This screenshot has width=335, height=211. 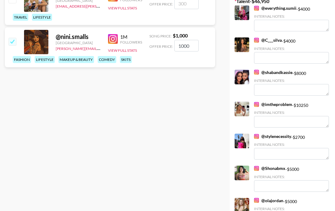 What do you see at coordinates (107, 59) in the screenshot?
I see `div: comedy` at bounding box center [107, 59].